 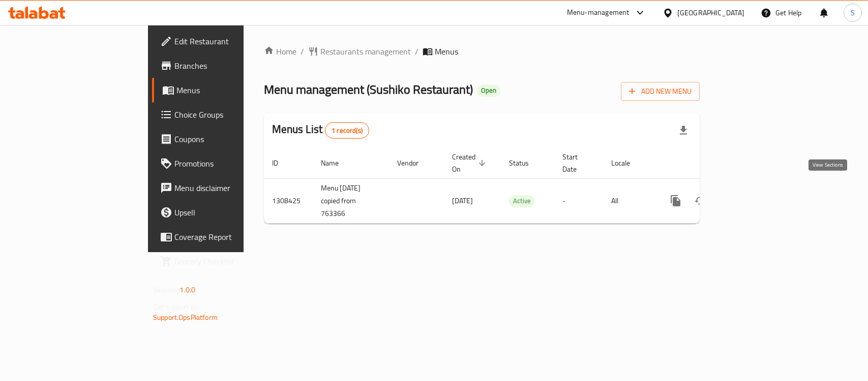 What do you see at coordinates (660, 91) in the screenshot?
I see `button: Add New Menu` at bounding box center [660, 91].